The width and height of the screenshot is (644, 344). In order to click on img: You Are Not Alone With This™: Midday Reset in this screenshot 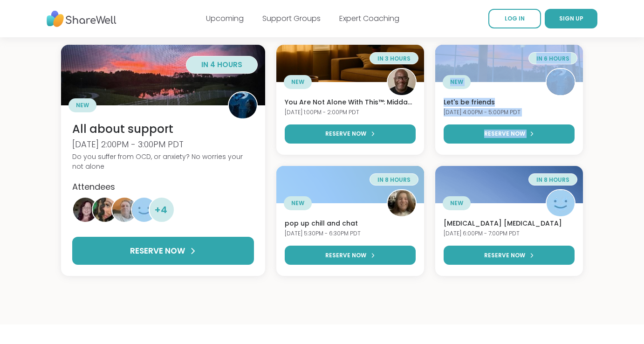, I will do `click(350, 63)`.